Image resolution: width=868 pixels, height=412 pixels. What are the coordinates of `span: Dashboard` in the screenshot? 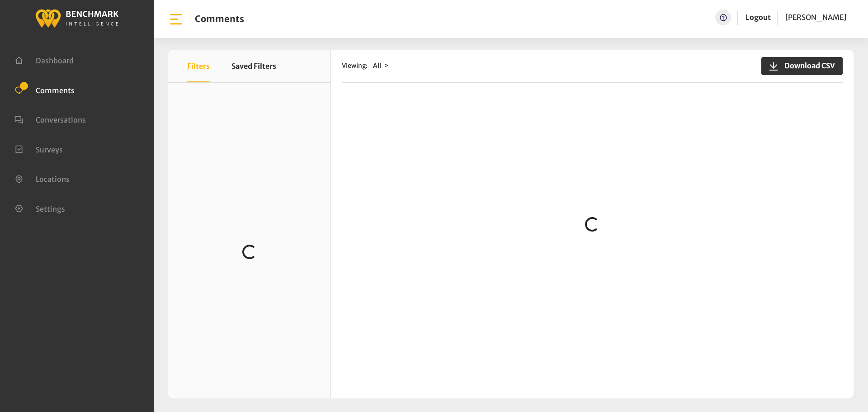 It's located at (55, 61).